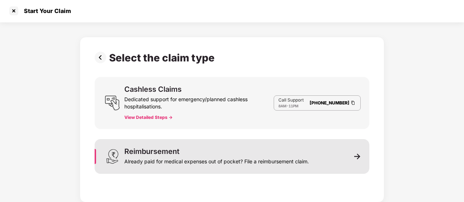 This screenshot has width=464, height=202. What do you see at coordinates (293, 106) in the screenshot?
I see `span: 11PM` at bounding box center [293, 106].